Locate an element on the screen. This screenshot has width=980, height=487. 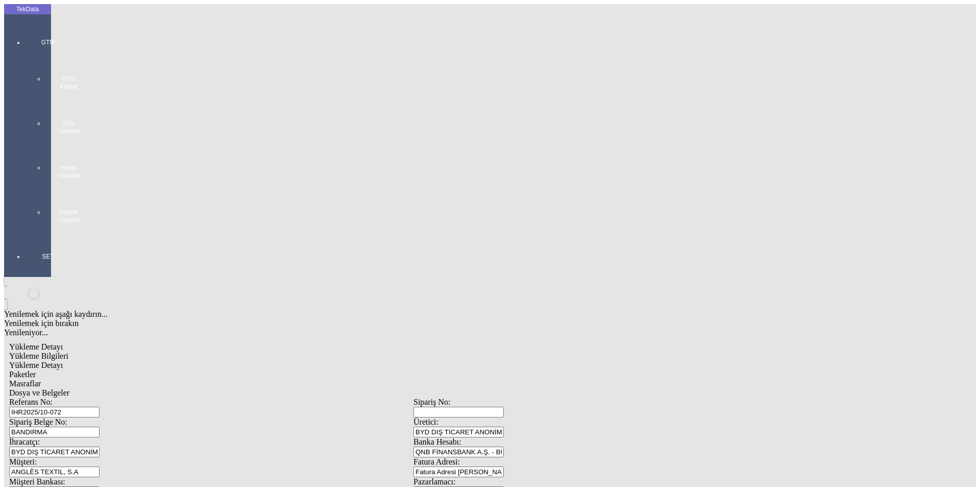
span: Pazarlamacı: is located at coordinates (435, 481).